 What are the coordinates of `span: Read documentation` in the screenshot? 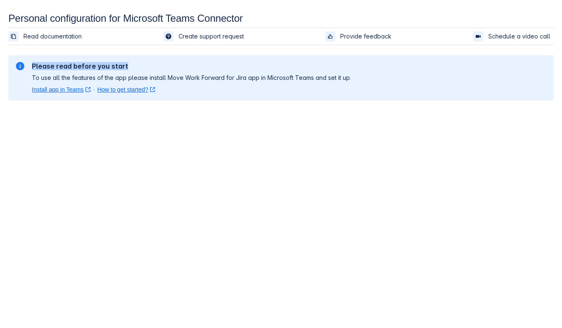 It's located at (52, 36).